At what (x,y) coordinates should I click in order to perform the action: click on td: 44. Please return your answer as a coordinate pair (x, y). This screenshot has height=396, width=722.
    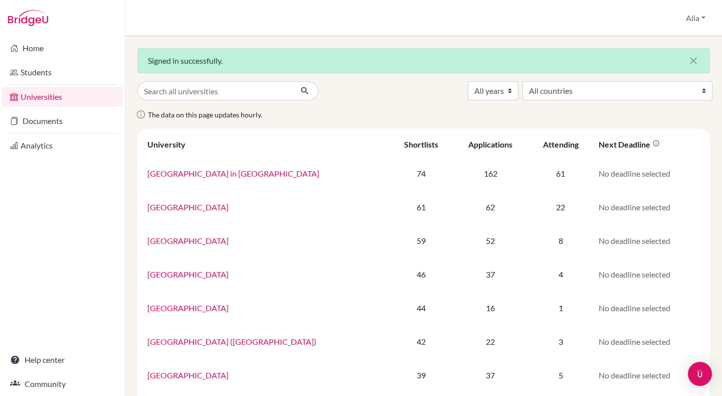
    Looking at the image, I should click on (421, 307).